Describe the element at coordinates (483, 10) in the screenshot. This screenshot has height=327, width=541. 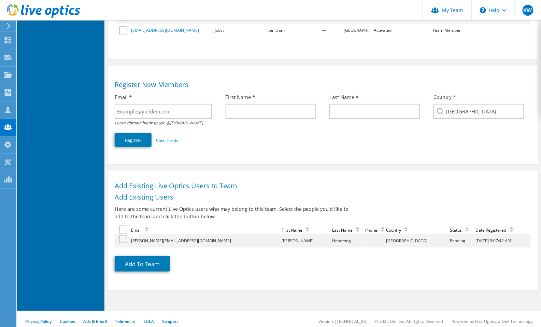
I see `svg: \n` at that location.